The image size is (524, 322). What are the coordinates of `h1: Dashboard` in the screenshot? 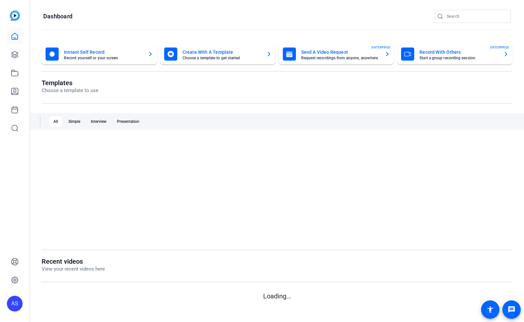 It's located at (58, 16).